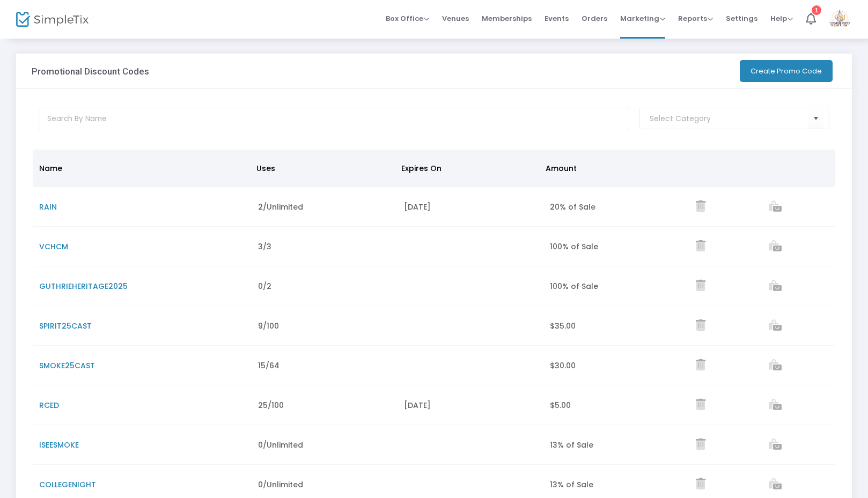 The width and height of the screenshot is (868, 498). I want to click on span: $35.00, so click(563, 326).